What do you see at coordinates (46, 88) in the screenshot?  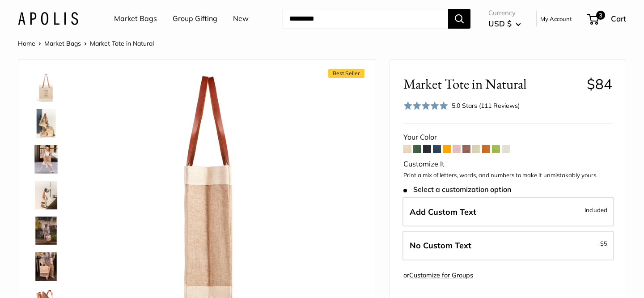 I see `a: description_Make it yours with custom printed text.` at bounding box center [46, 88].